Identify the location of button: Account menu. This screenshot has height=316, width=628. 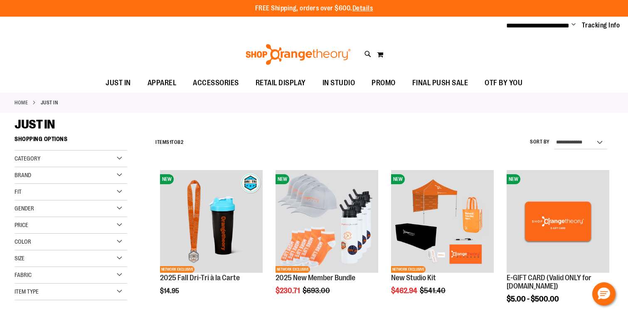
(574, 25).